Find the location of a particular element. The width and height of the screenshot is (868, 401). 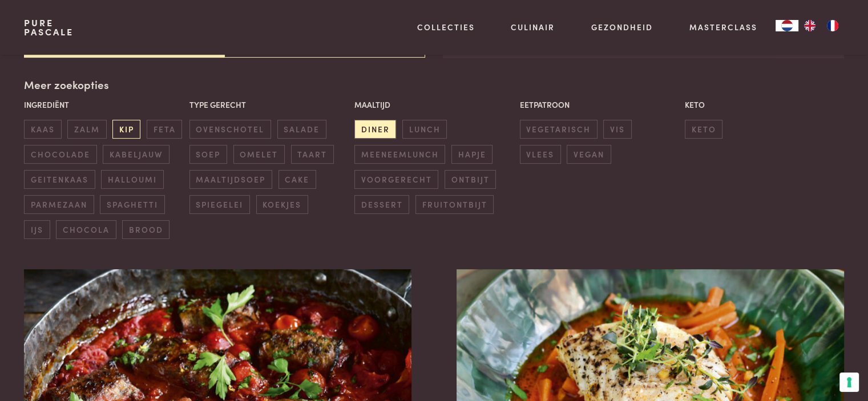

span: chocola is located at coordinates (86, 230).